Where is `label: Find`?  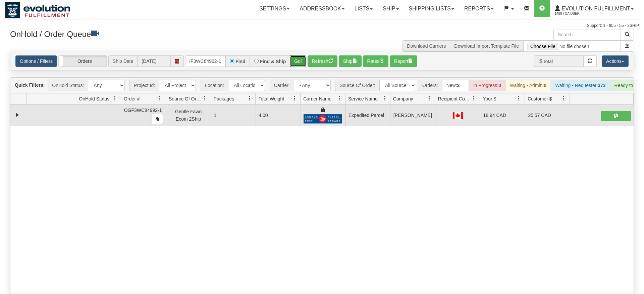 label: Find is located at coordinates (241, 62).